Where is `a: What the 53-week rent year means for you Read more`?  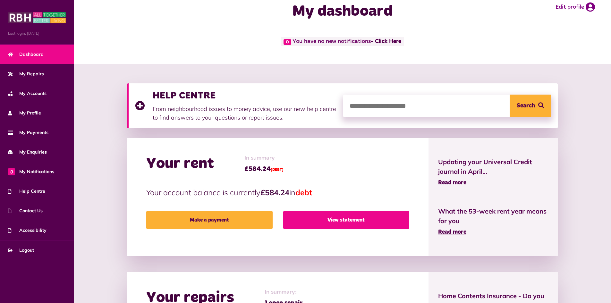 a: What the 53-week rent year means for you Read more is located at coordinates (493, 222).